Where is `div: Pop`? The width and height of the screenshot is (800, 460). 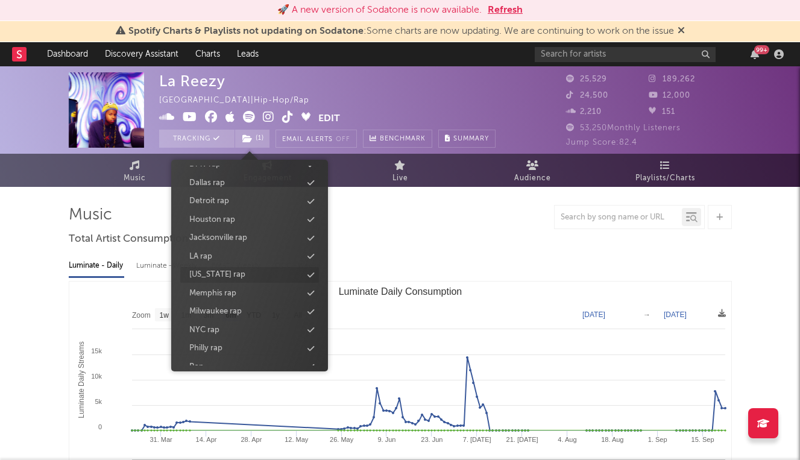
div: Pop is located at coordinates (196, 367).